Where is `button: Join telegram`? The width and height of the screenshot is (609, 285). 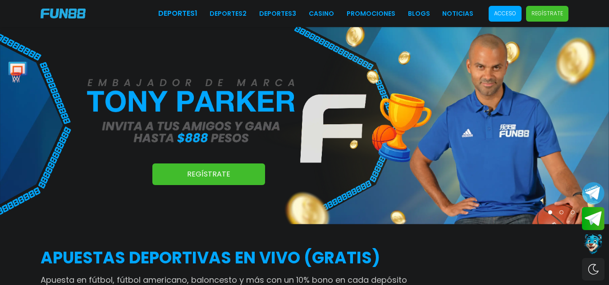 button: Join telegram is located at coordinates (593, 219).